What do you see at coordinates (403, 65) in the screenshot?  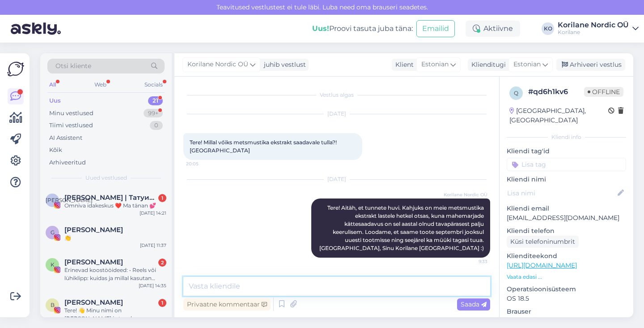 I see `div: Klient` at bounding box center [403, 65].